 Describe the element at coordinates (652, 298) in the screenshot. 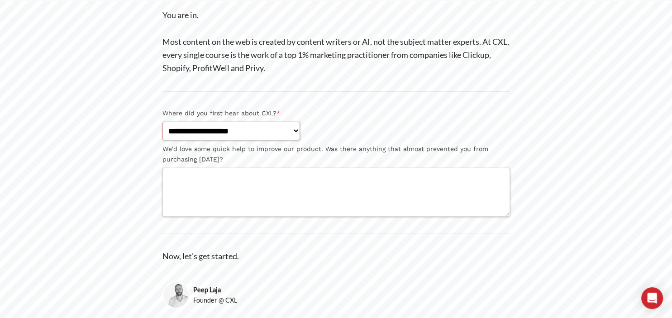

I see `div: Open Intercom Messenger` at that location.